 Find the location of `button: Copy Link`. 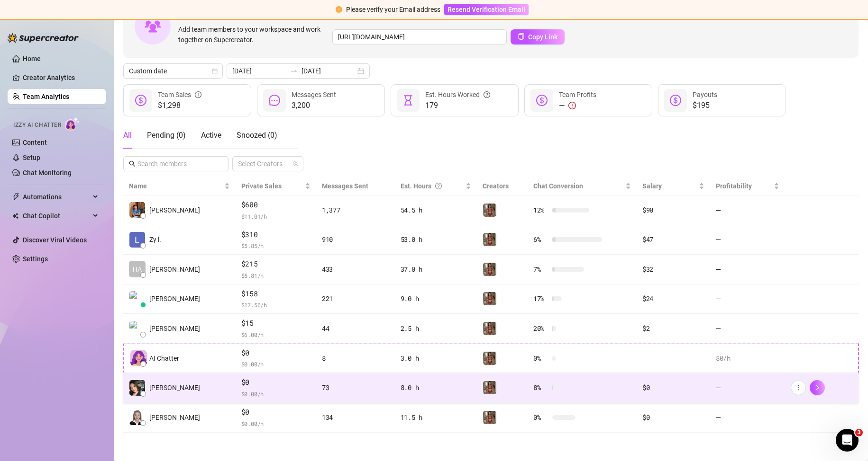

button: Copy Link is located at coordinates (537, 37).